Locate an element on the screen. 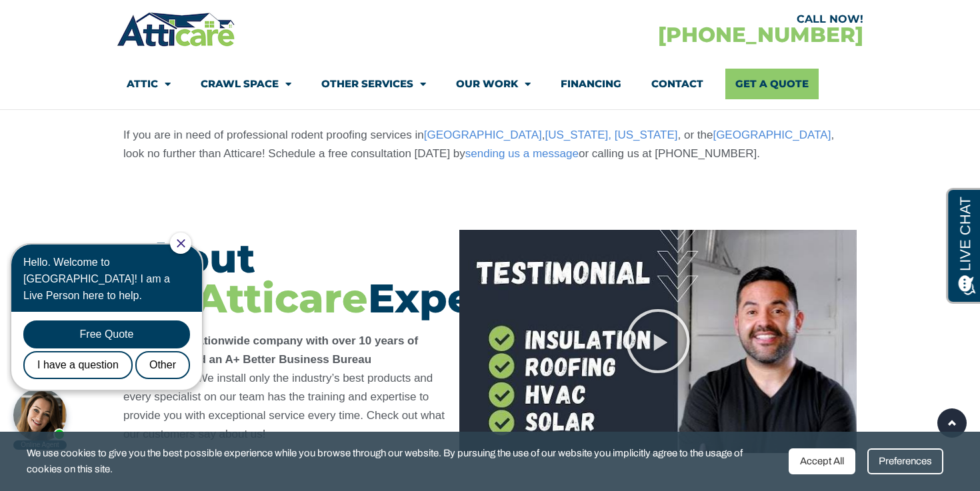 The width and height of the screenshot is (980, 491). div: Close Chat is located at coordinates (174, 12).